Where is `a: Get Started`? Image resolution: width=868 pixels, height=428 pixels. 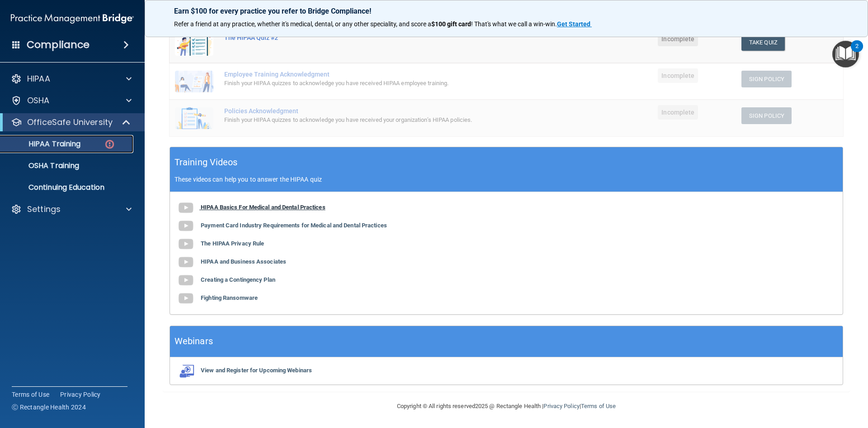 a: Get Started is located at coordinates (575, 24).